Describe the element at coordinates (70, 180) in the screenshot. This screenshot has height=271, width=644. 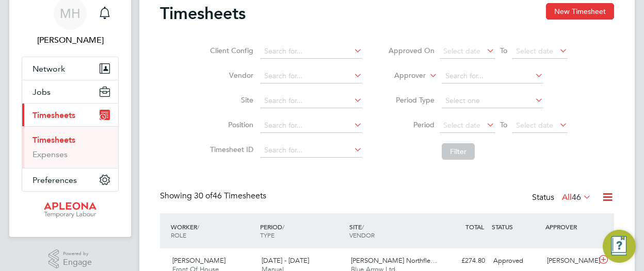
I see `button: Preferences` at that location.